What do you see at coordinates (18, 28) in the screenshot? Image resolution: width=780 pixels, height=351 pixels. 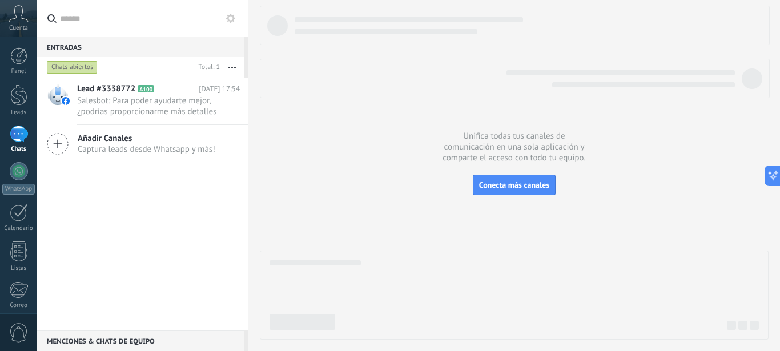 I see `span: Cuenta` at bounding box center [18, 28].